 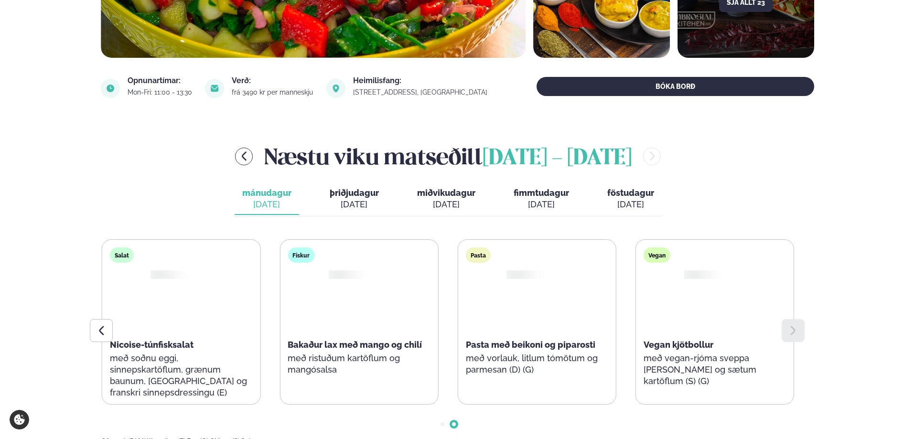 I want to click on a: link, so click(x=421, y=92).